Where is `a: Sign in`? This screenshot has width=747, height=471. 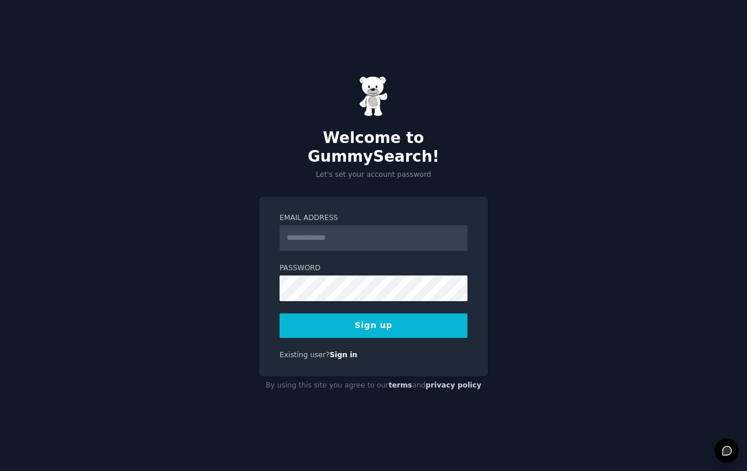
a: Sign in is located at coordinates (344, 355).